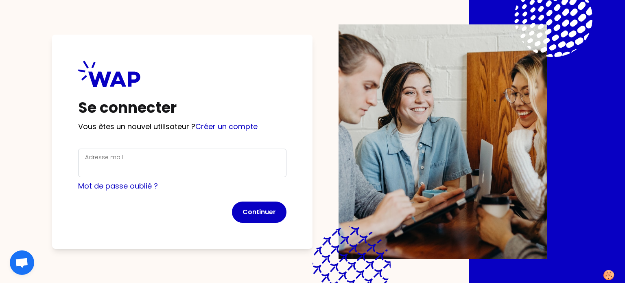 Image resolution: width=625 pixels, height=283 pixels. What do you see at coordinates (182, 108) in the screenshot?
I see `h1: Se connecter` at bounding box center [182, 108].